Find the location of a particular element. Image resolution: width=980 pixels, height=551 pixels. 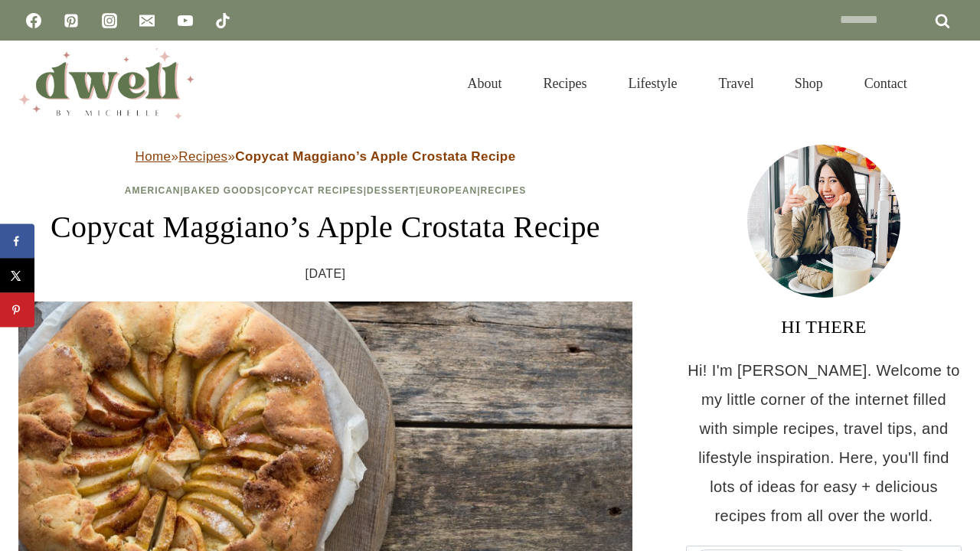

button: View Search Form is located at coordinates (948, 84).